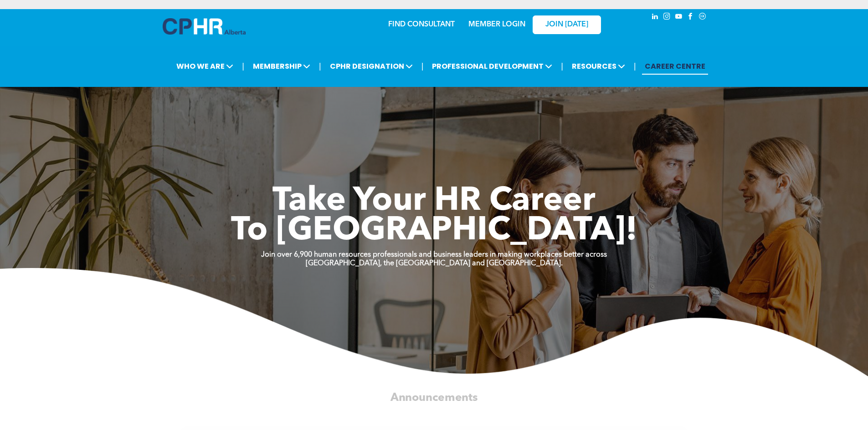 Image resolution: width=868 pixels, height=430 pixels. What do you see at coordinates (655, 17) in the screenshot?
I see `a: linkedin` at bounding box center [655, 17].